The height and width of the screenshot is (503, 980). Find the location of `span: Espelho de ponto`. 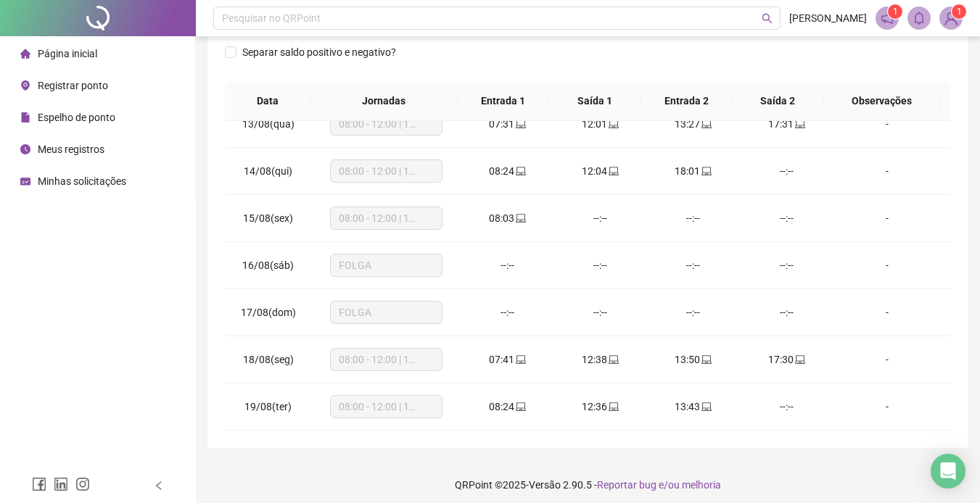

span: Espelho de ponto is located at coordinates (76, 117).